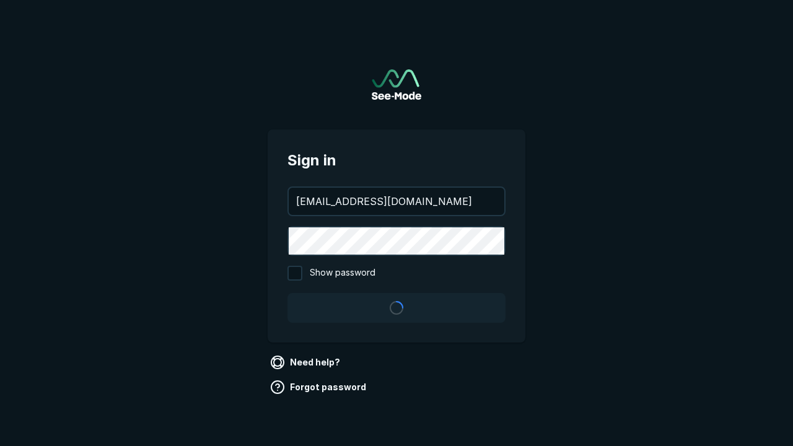  What do you see at coordinates (343, 273) in the screenshot?
I see `span: Show password` at bounding box center [343, 273].